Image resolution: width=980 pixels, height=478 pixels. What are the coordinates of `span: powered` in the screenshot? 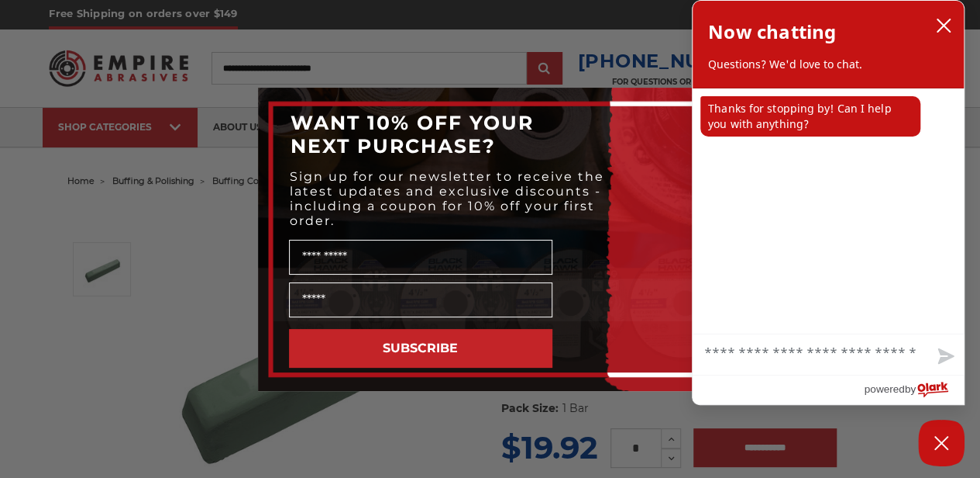 It's located at (884, 388).